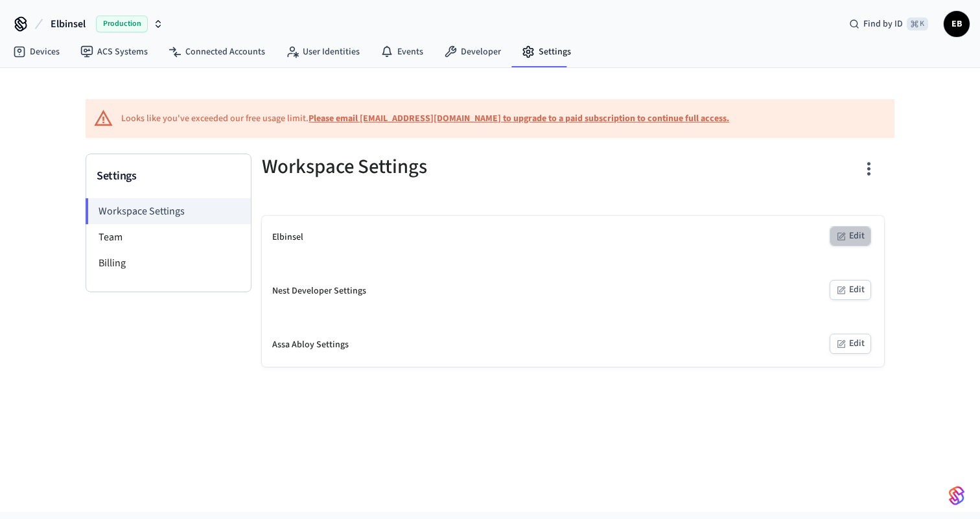  Describe the element at coordinates (472, 52) in the screenshot. I see `a: Developer` at that location.